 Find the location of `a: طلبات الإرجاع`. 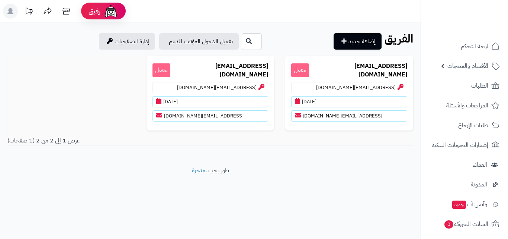

a: طلبات الإرجاع is located at coordinates (465, 125).